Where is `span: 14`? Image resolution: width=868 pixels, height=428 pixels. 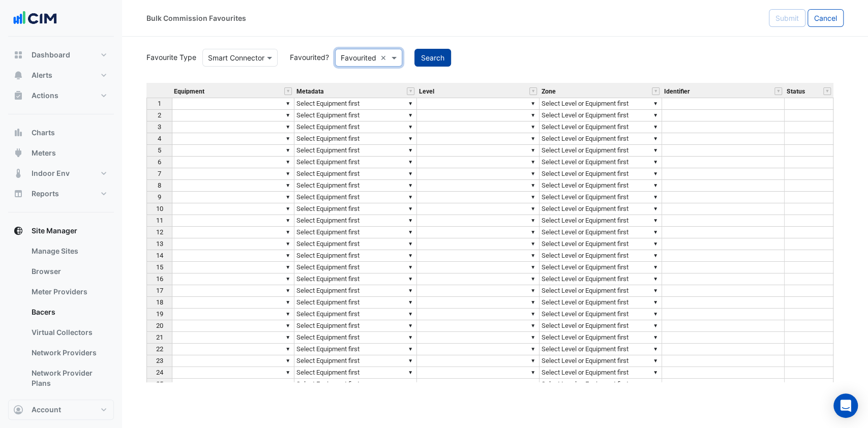
span: 14 is located at coordinates (160, 255).